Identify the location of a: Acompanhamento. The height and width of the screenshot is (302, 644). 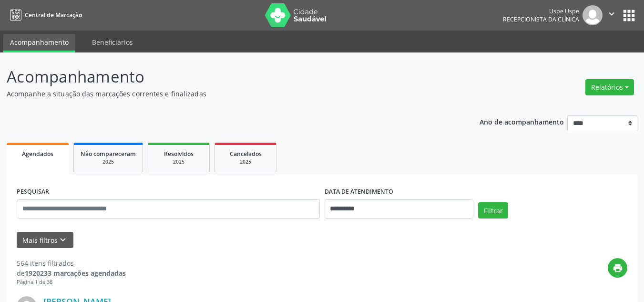
(39, 43).